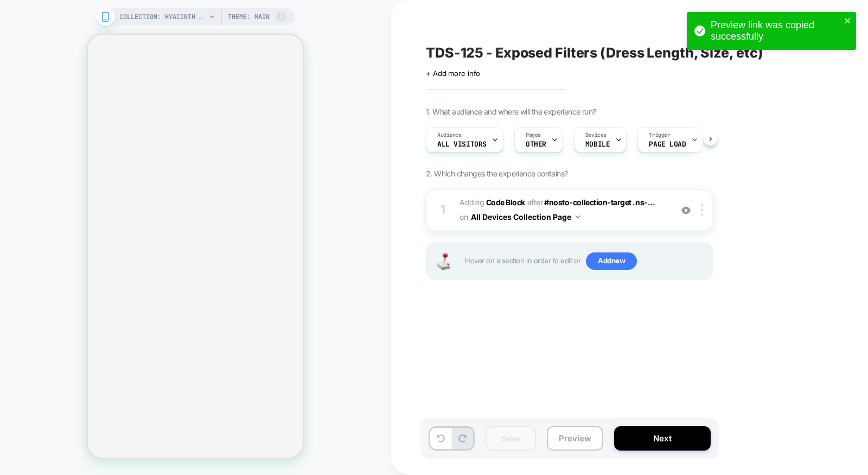 The width and height of the screenshot is (868, 475). What do you see at coordinates (511, 438) in the screenshot?
I see `button: Save` at bounding box center [511, 438].